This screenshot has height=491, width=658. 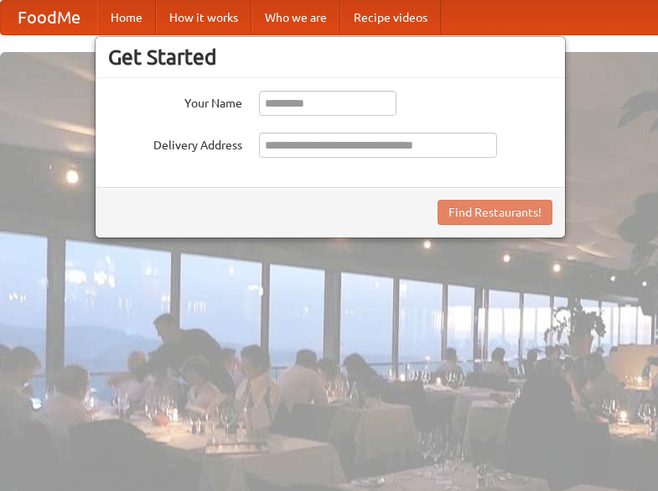 I want to click on a: Recipe videos, so click(x=391, y=18).